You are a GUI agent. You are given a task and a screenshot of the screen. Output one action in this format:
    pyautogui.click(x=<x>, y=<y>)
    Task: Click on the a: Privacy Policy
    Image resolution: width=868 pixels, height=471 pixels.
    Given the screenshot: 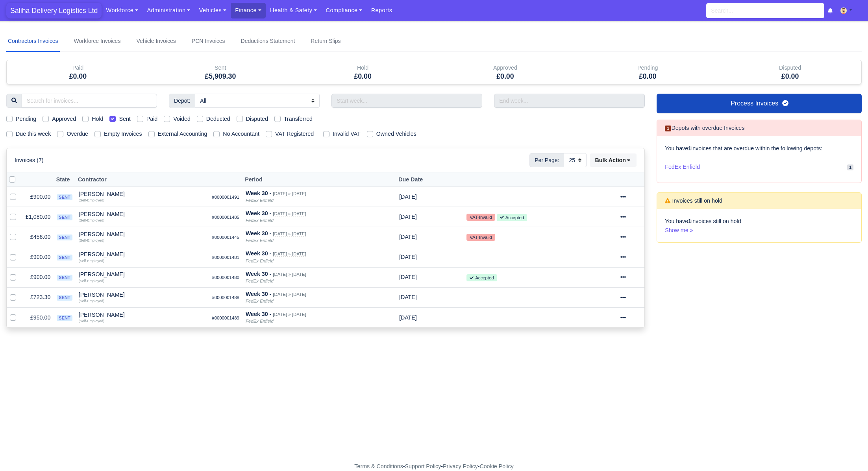 What is the action you would take?
    pyautogui.click(x=460, y=467)
    